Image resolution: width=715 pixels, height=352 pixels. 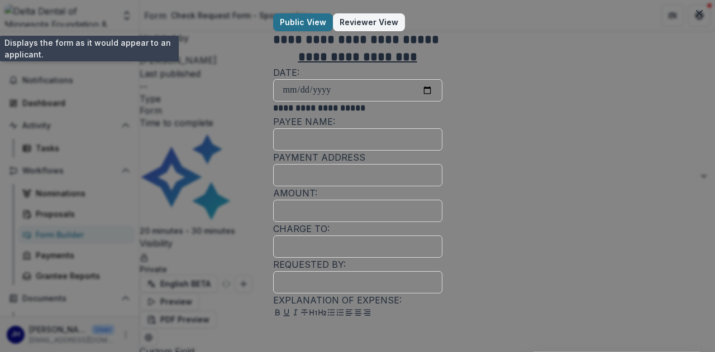 What do you see at coordinates (303, 22) in the screenshot?
I see `p: Public View` at bounding box center [303, 22].